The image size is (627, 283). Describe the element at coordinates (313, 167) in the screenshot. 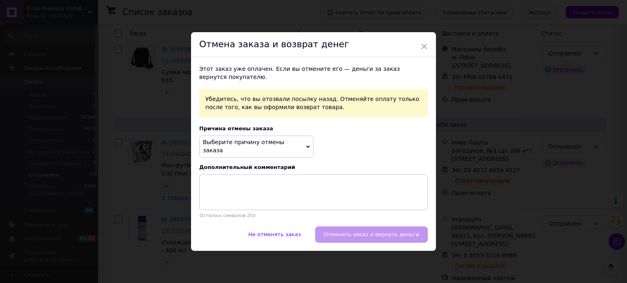

I see `div: Дополнительный комментарий` at that location.